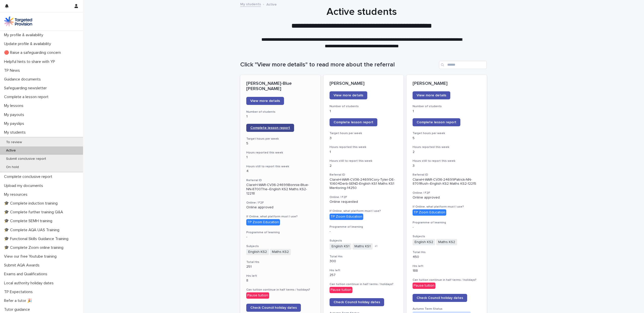 The width and height of the screenshot is (644, 313). What do you see at coordinates (27, 274) in the screenshot?
I see `p: Exams and Qualifications` at bounding box center [27, 274].